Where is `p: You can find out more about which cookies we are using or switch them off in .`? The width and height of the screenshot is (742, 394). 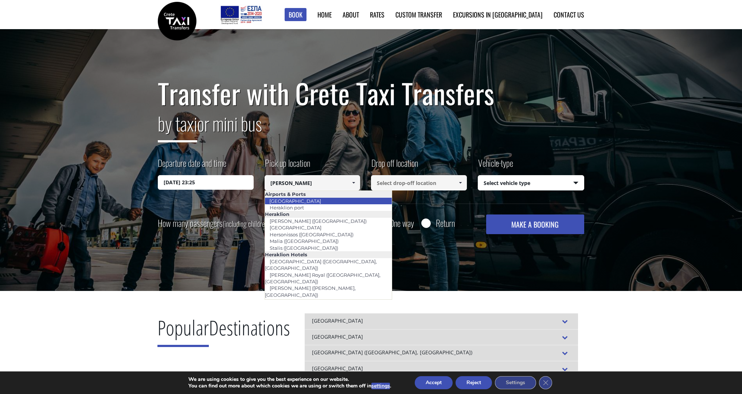 p: You can find out more about which cookies we are using or switch them off in . is located at coordinates (290, 386).